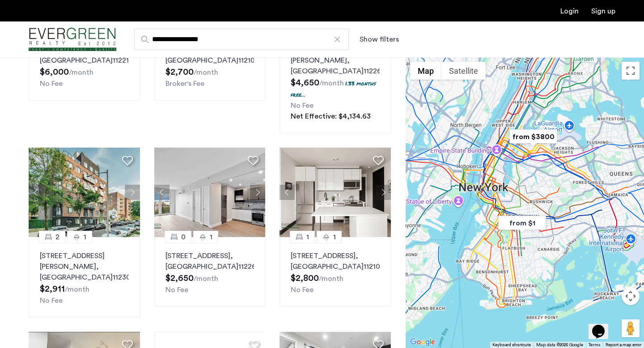  Describe the element at coordinates (210, 193) in the screenshot. I see `img: 1999_638539805060545666.jpeg` at that location.